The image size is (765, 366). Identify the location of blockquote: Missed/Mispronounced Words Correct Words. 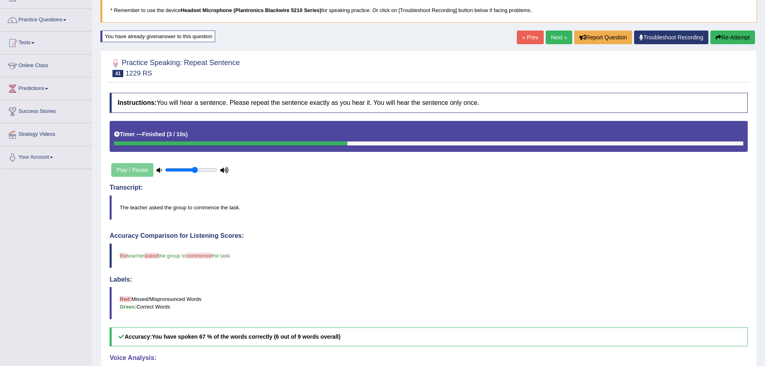
(429, 303).